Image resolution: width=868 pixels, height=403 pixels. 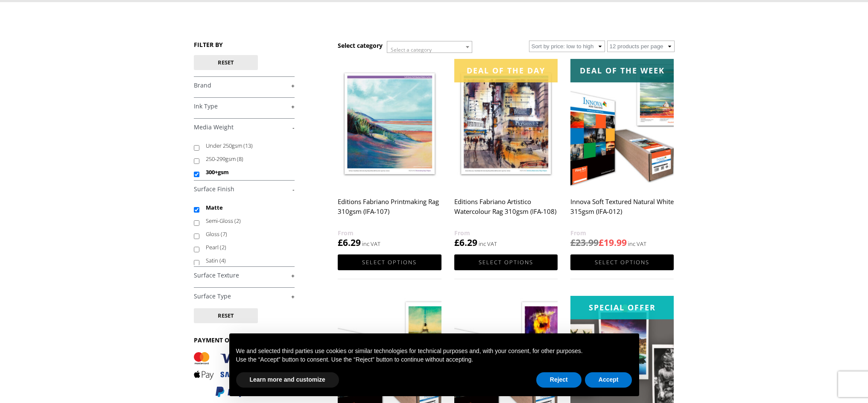 I want to click on button: Learn more and customize, so click(x=287, y=380).